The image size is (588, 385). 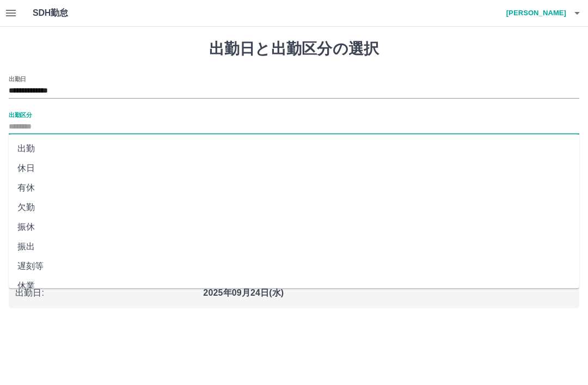 I want to click on li: 欠勤, so click(x=294, y=208).